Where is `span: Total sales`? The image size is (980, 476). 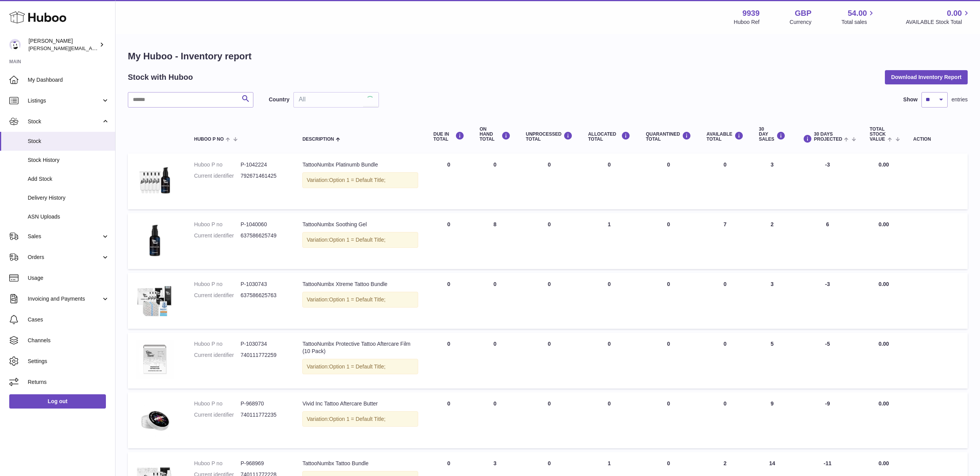 span: Total sales is located at coordinates (859, 22).